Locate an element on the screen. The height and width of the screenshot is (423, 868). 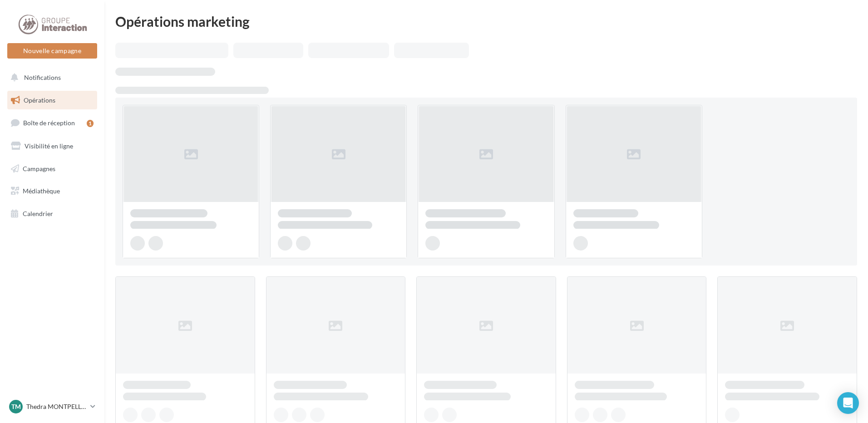
button: Notifications is located at coordinates (50, 77).